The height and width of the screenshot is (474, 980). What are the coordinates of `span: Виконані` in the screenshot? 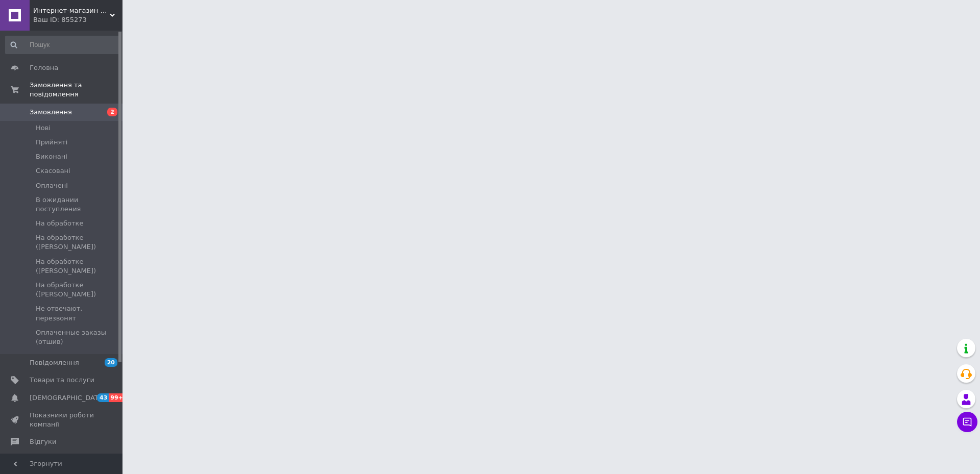 It's located at (51, 157).